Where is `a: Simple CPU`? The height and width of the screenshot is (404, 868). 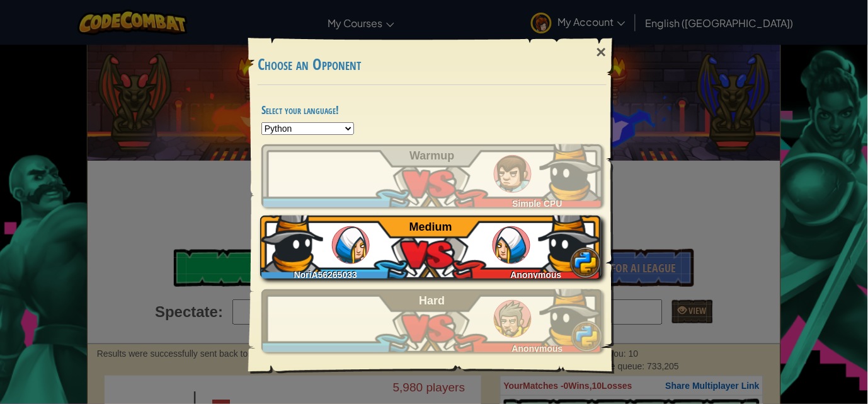 a: Simple CPU is located at coordinates (433, 176).